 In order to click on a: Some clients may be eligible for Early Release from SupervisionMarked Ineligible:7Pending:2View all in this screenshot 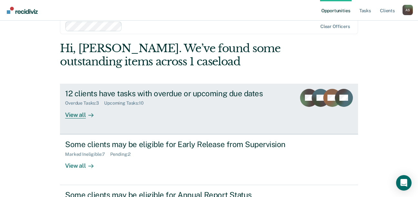, I will do `click(209, 160)`.